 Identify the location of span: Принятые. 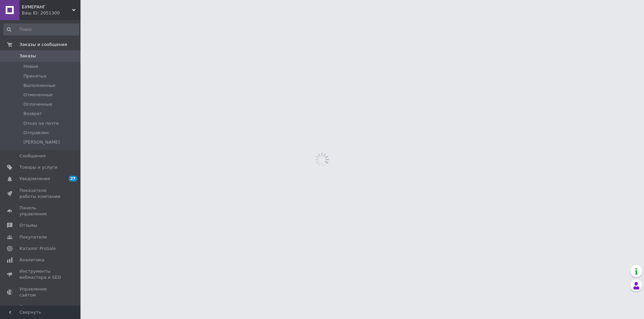
(35, 76).